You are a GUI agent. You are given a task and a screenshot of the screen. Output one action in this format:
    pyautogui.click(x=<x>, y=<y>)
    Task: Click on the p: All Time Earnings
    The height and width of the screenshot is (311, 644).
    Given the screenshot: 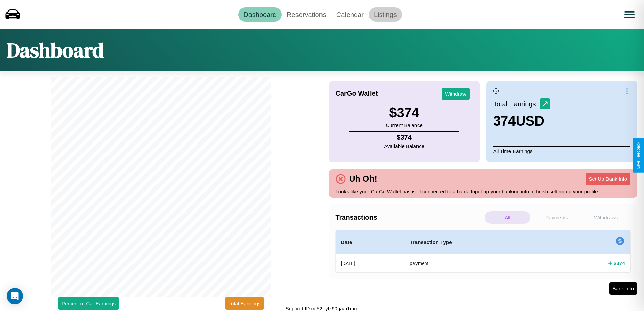 What is the action you would take?
    pyautogui.click(x=562, y=151)
    